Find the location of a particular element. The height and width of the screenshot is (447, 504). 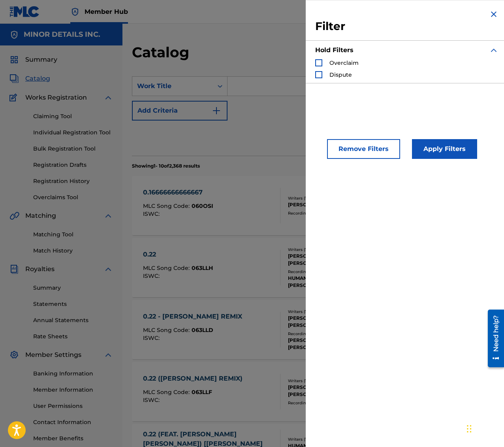

a: Claiming Tool is located at coordinates (73, 116).